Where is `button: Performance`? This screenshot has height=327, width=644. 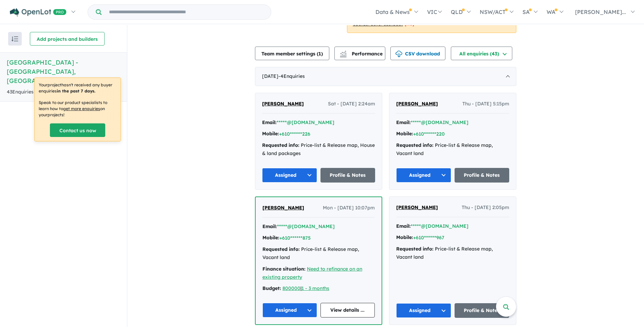
button: Performance is located at coordinates (360, 54).